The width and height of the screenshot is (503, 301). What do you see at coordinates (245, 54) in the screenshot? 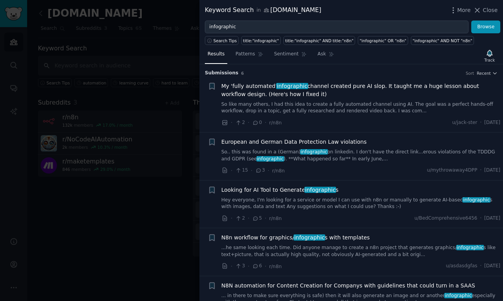
I see `span: Patterns` at bounding box center [245, 54].